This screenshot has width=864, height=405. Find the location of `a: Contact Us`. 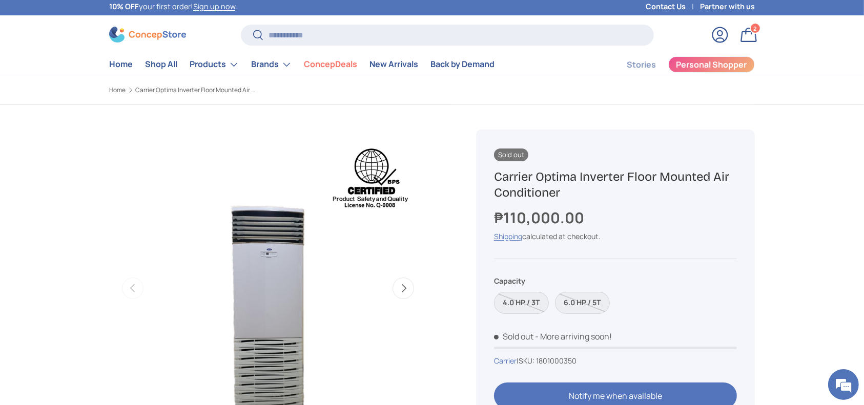

a: Contact Us is located at coordinates (673, 7).